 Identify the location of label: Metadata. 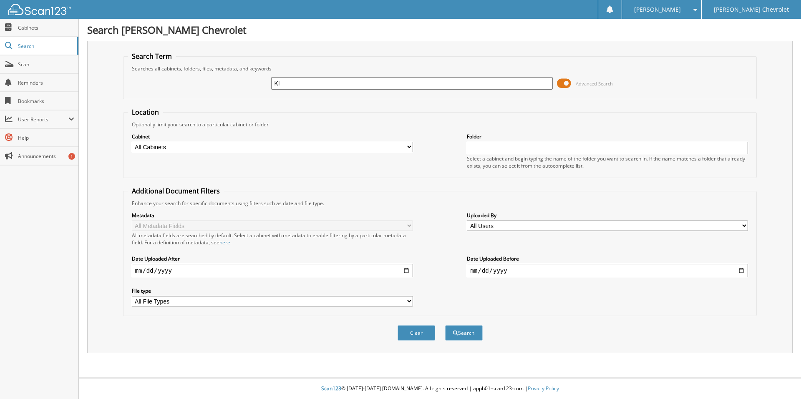
(272, 215).